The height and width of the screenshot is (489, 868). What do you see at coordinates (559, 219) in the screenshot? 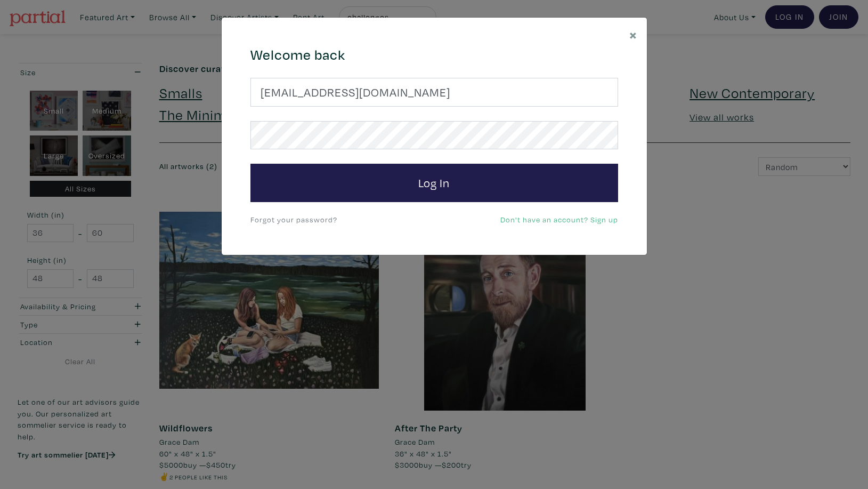
I see `a: Don't have an account? Sign up` at bounding box center [559, 219].